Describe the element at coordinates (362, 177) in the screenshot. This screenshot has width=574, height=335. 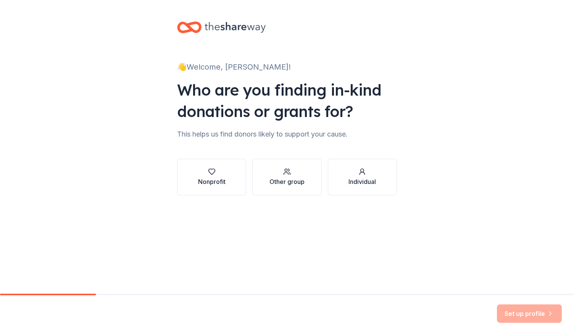
I see `button: Individual` at that location.